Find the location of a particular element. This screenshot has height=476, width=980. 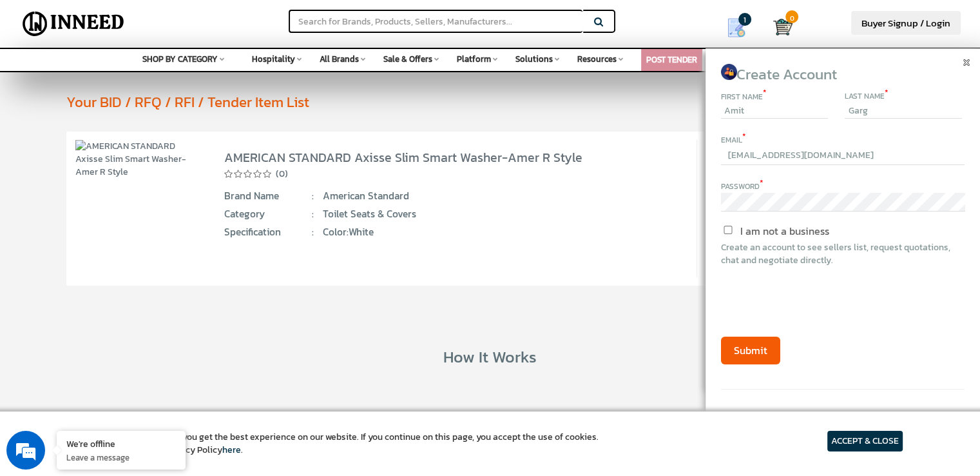

em: Driven by SalesIQ is located at coordinates (132, 319).